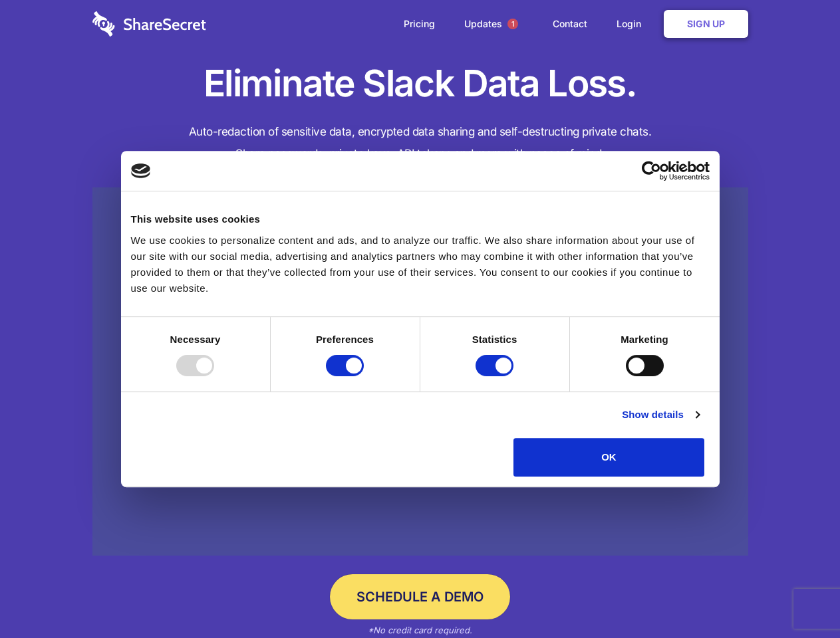 The width and height of the screenshot is (840, 638). What do you see at coordinates (651, 171) in the screenshot?
I see `a: Usercentrics Cookiebot - opens in a new window` at bounding box center [651, 171].